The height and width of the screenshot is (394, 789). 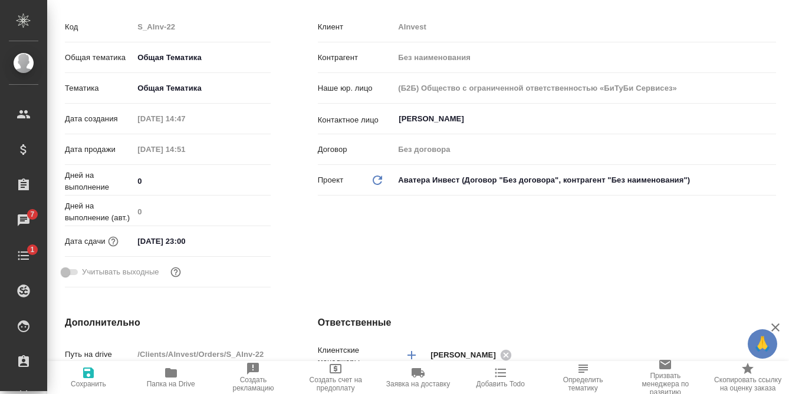 I want to click on button: Заявка на доставку, so click(x=418, y=378).